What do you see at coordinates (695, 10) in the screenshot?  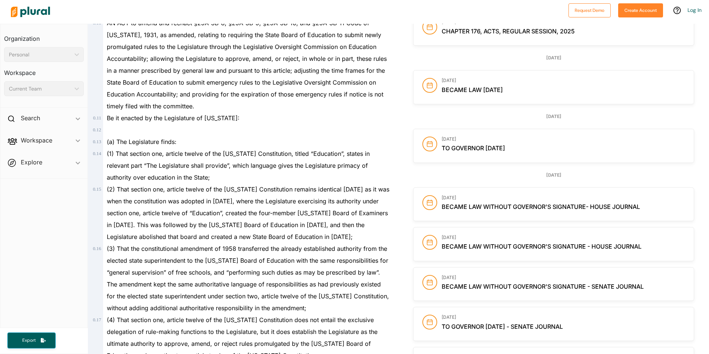 I see `a: Log In` at bounding box center [695, 10].